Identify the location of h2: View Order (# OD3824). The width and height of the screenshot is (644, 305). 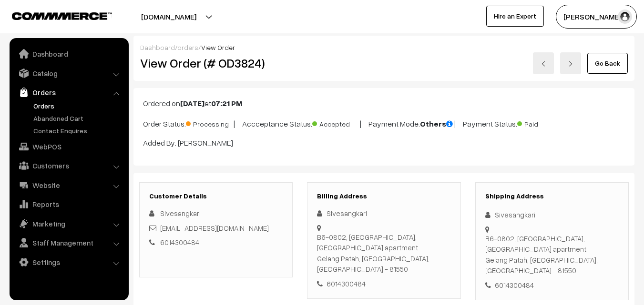
(216, 63).